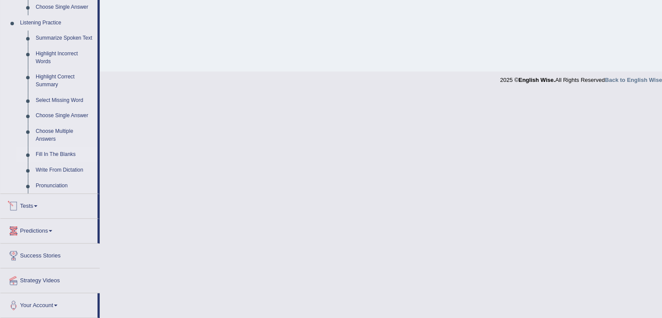  Describe the element at coordinates (49, 304) in the screenshot. I see `a: Your Account` at that location.